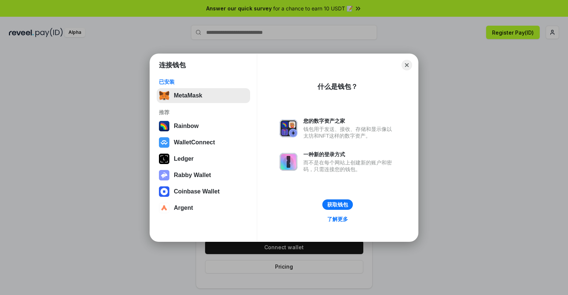  What do you see at coordinates (337, 205) in the screenshot?
I see `button: 获取钱包` at bounding box center [337, 205].